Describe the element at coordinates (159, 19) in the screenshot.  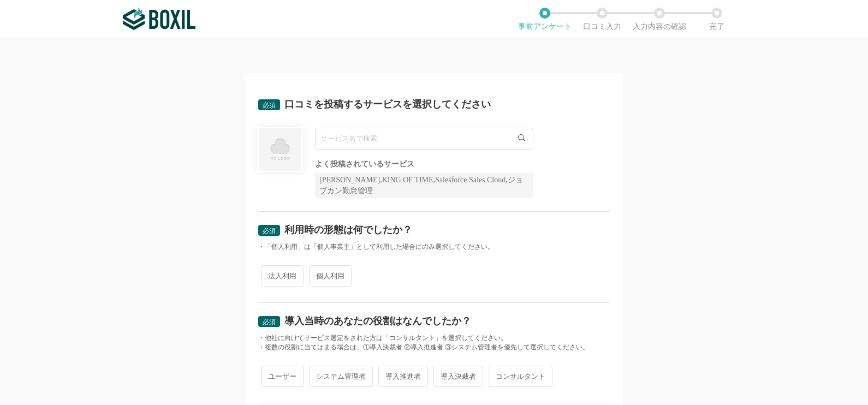
I see `img: ボクシルSaaS_ロゴ` at that location.